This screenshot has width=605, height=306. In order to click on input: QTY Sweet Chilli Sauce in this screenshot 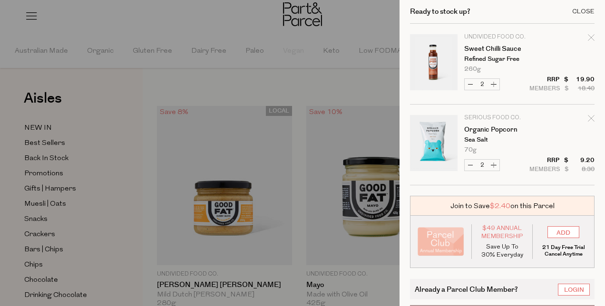, I will do `click(482, 84)`.